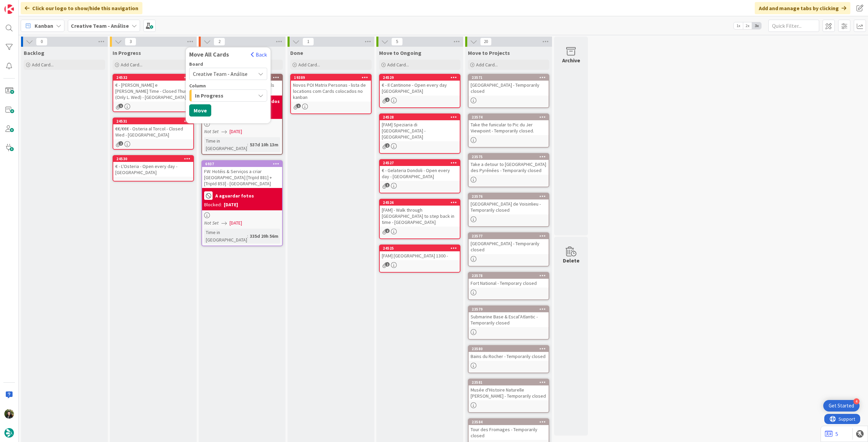 This screenshot has height=442, width=868. I want to click on div: 23571, so click(510, 78).